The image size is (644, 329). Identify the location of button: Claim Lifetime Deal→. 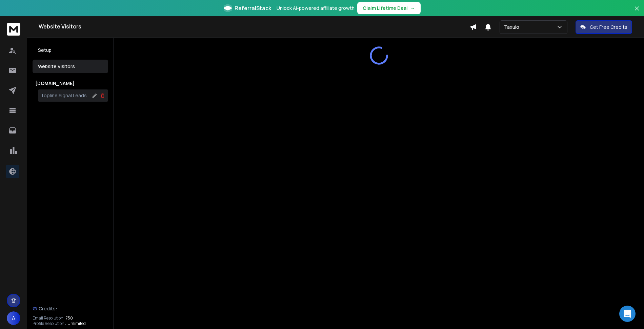
(389, 8).